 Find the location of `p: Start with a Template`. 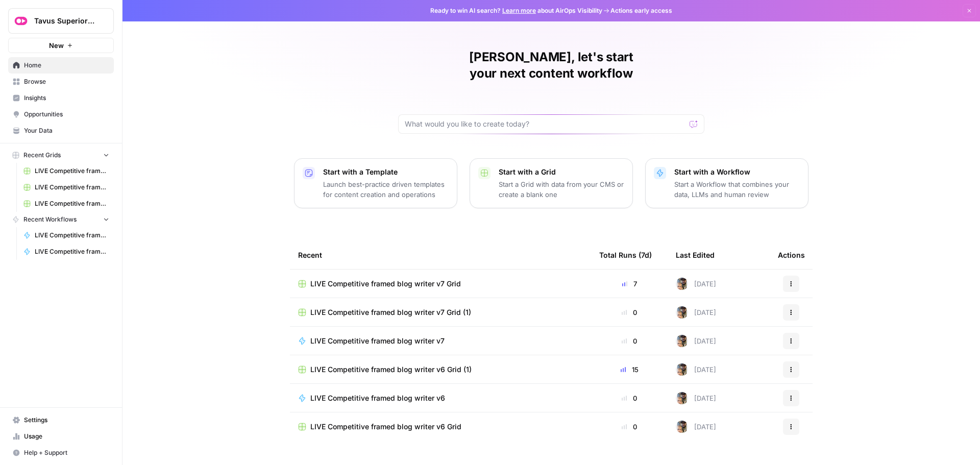

p: Start with a Template is located at coordinates (386, 172).